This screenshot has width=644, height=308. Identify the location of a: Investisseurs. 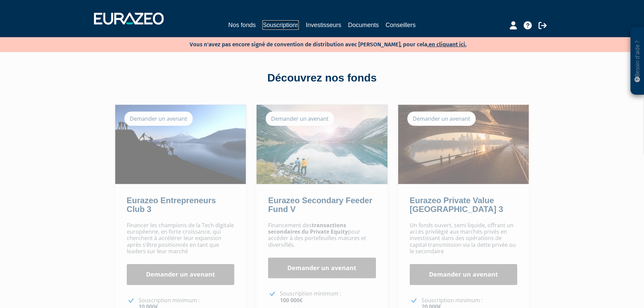
(323, 25).